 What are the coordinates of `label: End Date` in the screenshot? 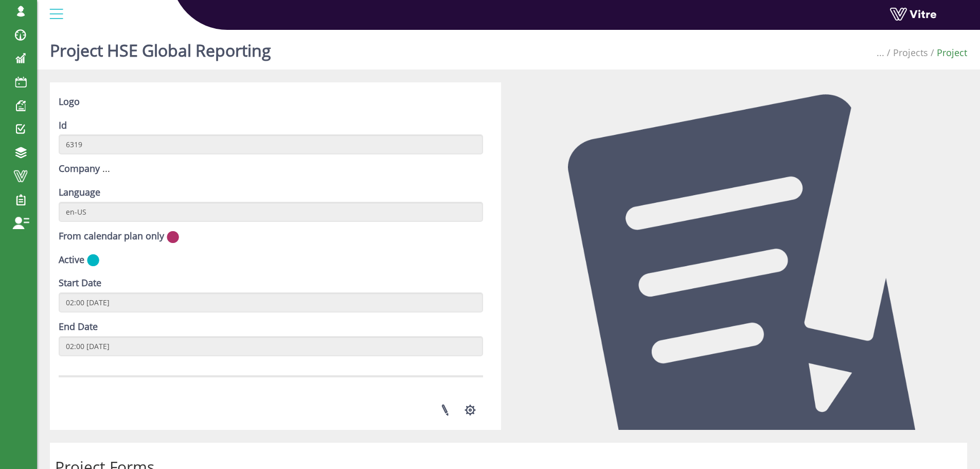 It's located at (78, 327).